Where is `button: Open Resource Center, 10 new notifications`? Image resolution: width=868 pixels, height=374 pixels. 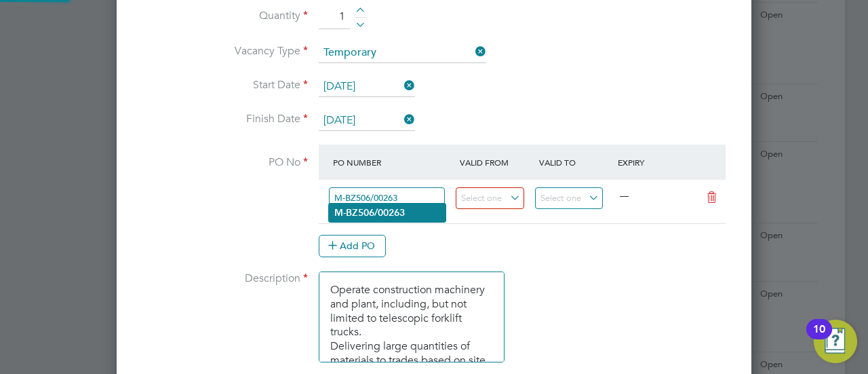
button: Open Resource Center, 10 new notifications is located at coordinates (835, 342).